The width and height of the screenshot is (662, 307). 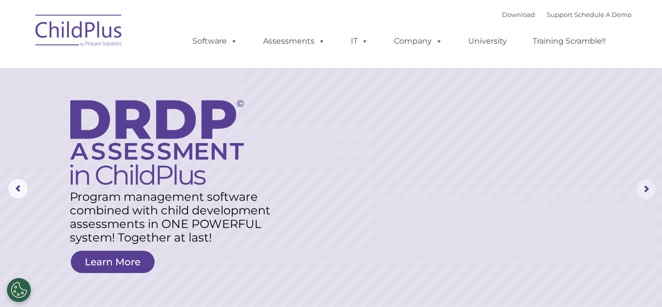 What do you see at coordinates (569, 41) in the screenshot?
I see `a: Training Scramble!!` at bounding box center [569, 41].